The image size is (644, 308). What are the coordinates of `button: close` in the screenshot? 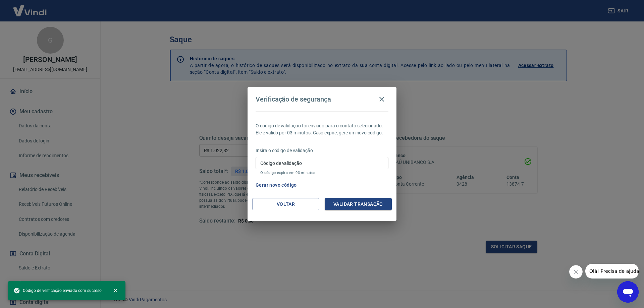 It's located at (115, 291).